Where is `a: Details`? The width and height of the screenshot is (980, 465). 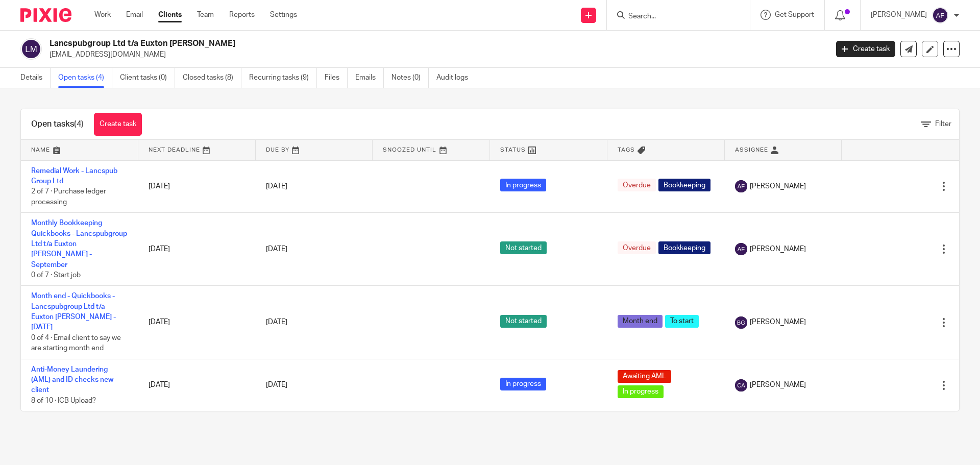 a: Details is located at coordinates (36, 78).